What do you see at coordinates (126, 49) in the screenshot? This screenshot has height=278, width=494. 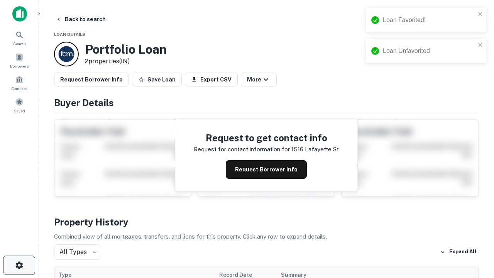 I see `h3: Portfolio Loan` at bounding box center [126, 49].